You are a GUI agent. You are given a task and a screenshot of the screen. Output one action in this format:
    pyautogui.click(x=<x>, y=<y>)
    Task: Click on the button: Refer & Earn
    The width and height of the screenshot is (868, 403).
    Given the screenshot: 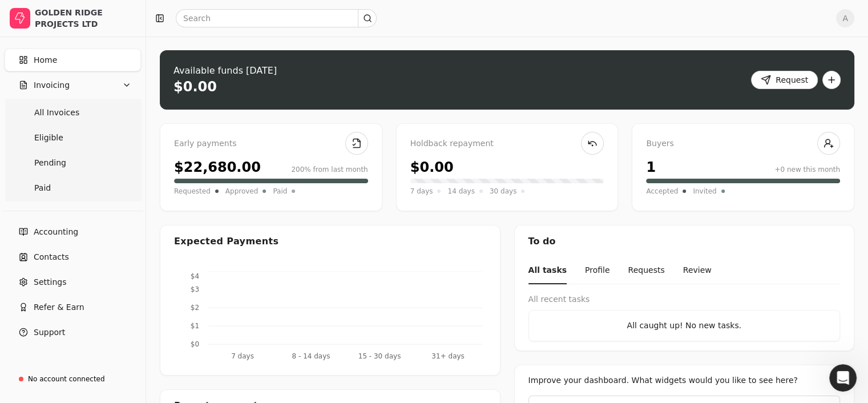 What is the action you would take?
    pyautogui.click(x=73, y=307)
    